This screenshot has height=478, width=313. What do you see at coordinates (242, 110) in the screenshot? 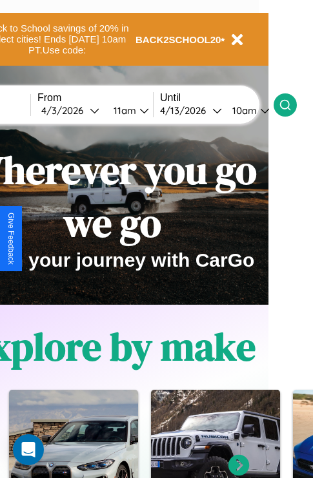
I see `div: 10am` at bounding box center [242, 110].